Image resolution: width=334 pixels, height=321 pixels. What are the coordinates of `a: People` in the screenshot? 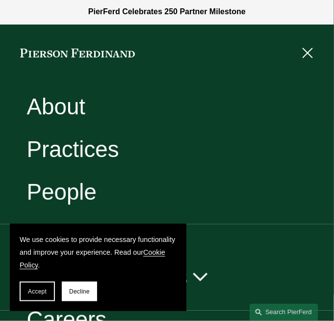 It's located at (61, 192).